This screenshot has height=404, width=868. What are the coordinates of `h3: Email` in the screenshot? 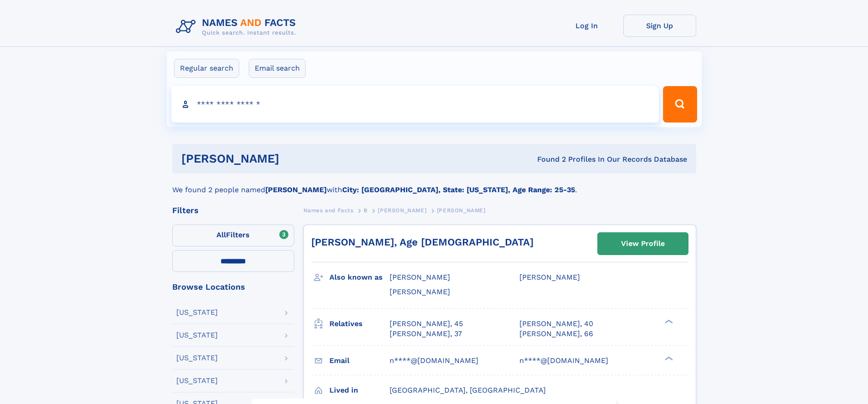 It's located at (359, 361).